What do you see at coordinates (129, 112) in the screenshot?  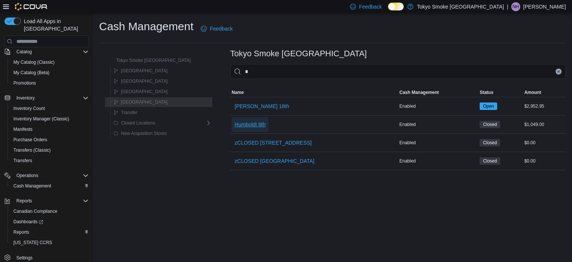 I see `span: Transfer` at bounding box center [129, 112].